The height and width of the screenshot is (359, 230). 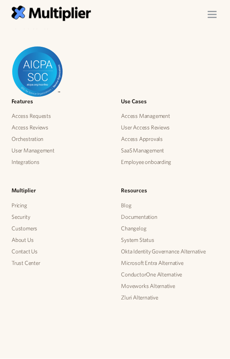 I want to click on a: Employee onboarding, so click(x=146, y=163).